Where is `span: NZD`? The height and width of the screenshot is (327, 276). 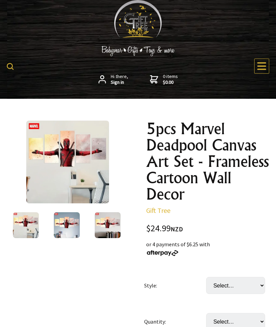
span: NZD is located at coordinates (177, 229).